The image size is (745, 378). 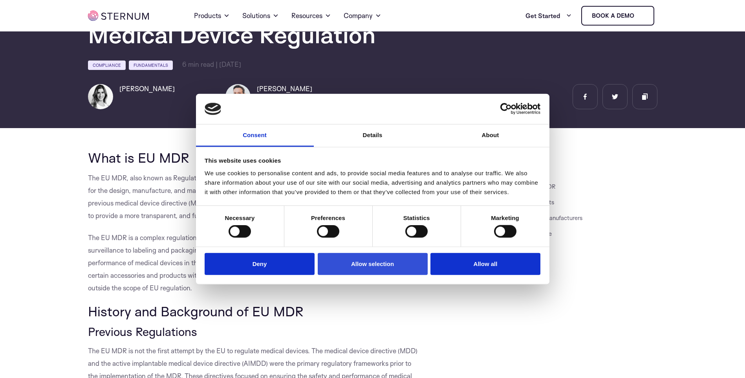 What do you see at coordinates (254, 263) in the screenshot?
I see `p: The EU MDR is a complex regulation, covering a wide range of issues, from clinical evaluation and...` at bounding box center [254, 263].